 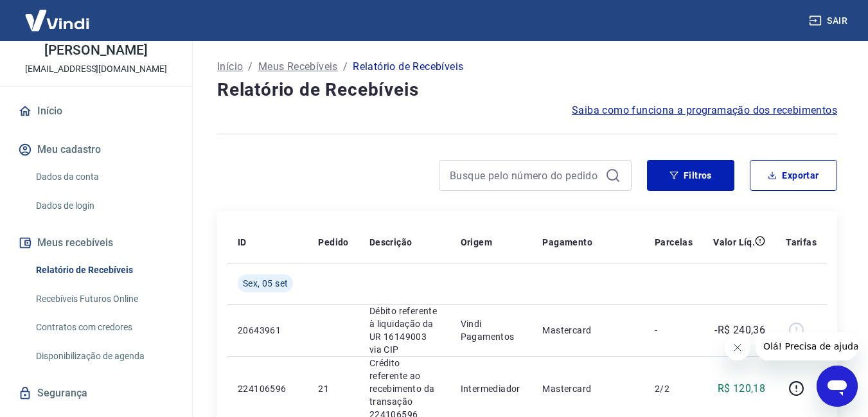 I want to click on p: Relatório de Recebíveis, so click(x=408, y=67).